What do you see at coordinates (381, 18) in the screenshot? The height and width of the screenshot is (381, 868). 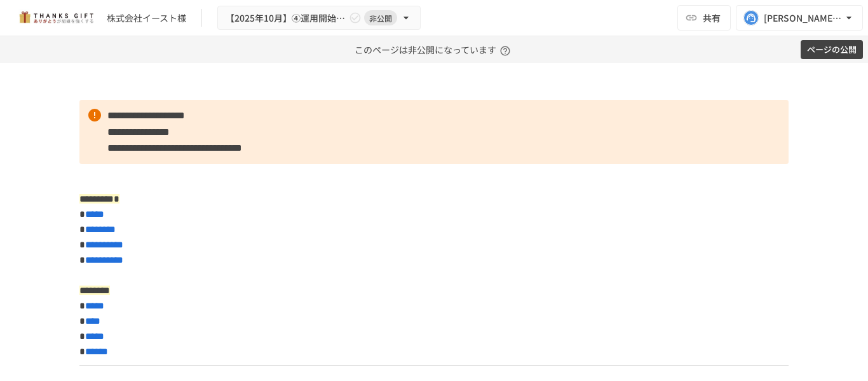 I see `span: 非公開` at bounding box center [381, 18].